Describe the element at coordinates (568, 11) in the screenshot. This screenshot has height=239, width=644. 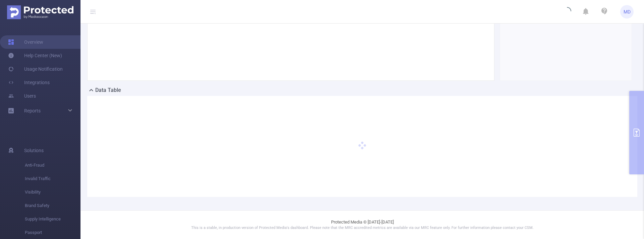
I see `i: icon: loading` at that location.